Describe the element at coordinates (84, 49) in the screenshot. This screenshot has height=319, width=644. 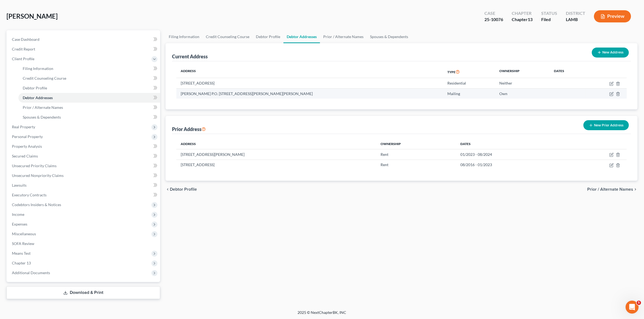
I see `a: Credit Report` at that location.